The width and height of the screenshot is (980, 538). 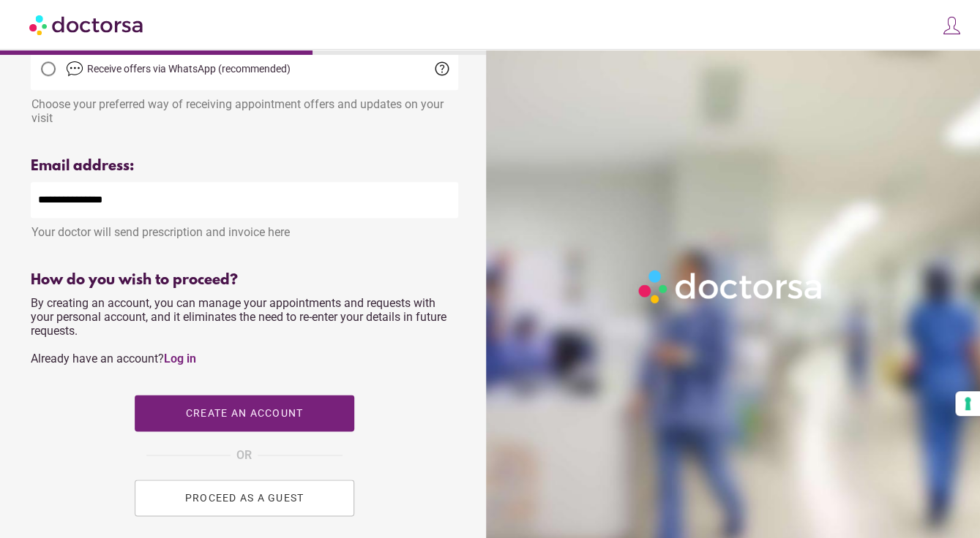 I want to click on button: Create an account, so click(x=244, y=413).